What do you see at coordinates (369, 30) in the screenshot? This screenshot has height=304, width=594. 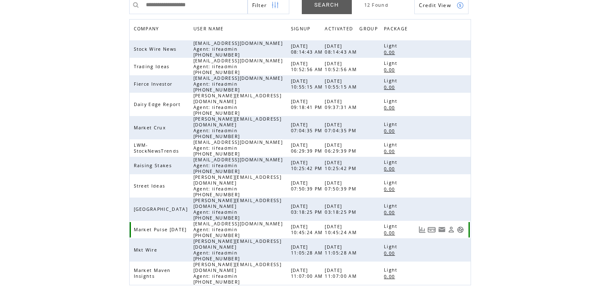 I see `span: GROUP` at bounding box center [369, 30].